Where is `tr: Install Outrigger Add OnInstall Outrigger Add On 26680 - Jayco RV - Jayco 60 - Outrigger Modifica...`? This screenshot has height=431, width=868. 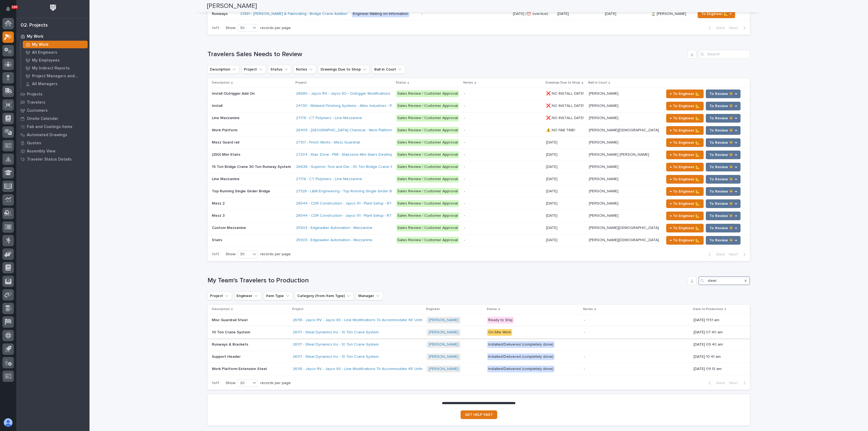
tr: Install Outrigger Add OnInstall Outrigger Add On 26680 - Jayco RV - Jayco 60 - Outrigger Modifica... is located at coordinates (478, 93).